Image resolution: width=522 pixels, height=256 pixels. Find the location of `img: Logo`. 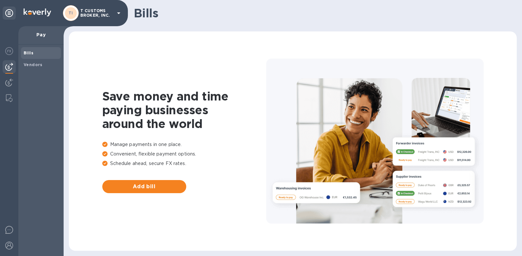

img: Logo is located at coordinates (37, 12).